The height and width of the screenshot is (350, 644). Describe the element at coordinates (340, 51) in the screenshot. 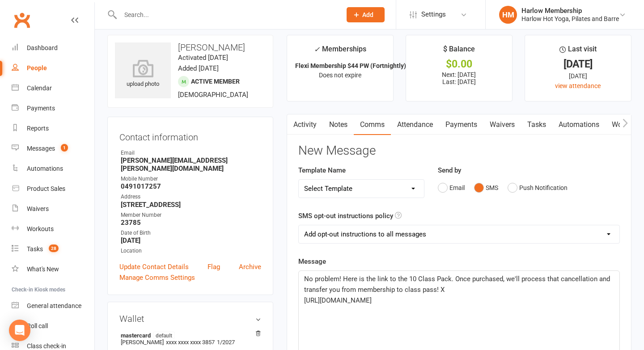

I see `div: Memberships` at that location.